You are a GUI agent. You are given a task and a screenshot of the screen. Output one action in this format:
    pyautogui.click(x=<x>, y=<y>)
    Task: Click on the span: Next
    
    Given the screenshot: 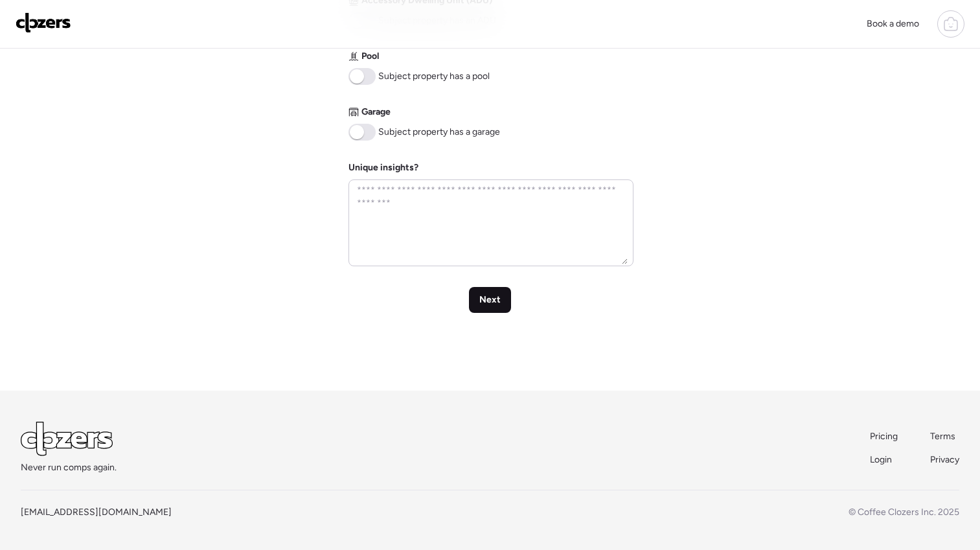 What is the action you would take?
    pyautogui.click(x=489, y=300)
    